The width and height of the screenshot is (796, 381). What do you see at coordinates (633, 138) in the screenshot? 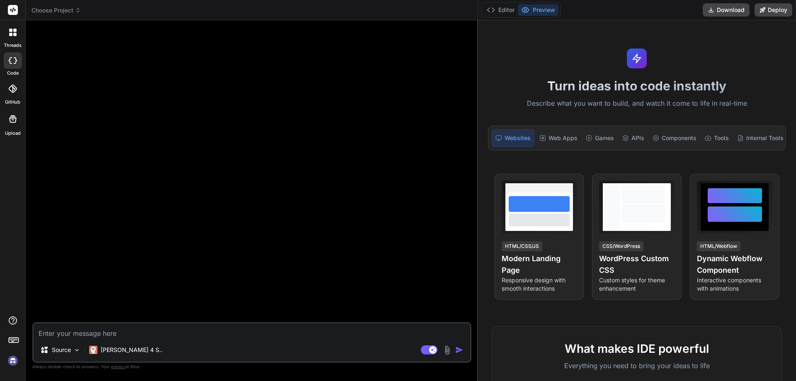
I see `div: APIs` at bounding box center [633, 138].